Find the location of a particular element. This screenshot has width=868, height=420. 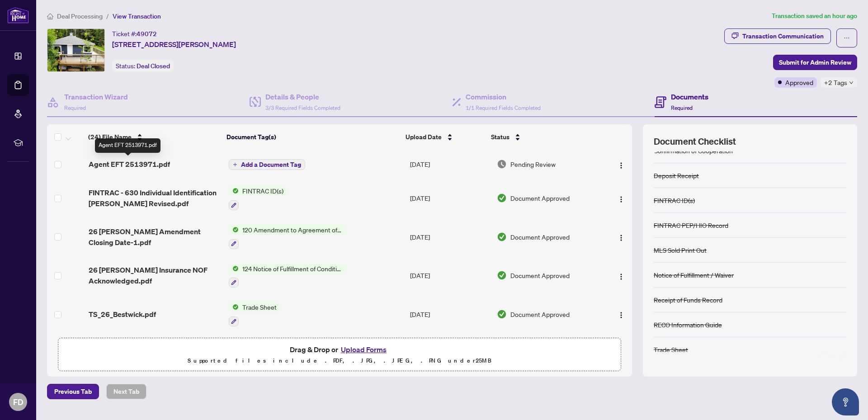

span: Drag & Drop orUpload FormsSupported files include .PDF, .JPG, .JPEG, .PNG under25MB is located at coordinates (340, 355).